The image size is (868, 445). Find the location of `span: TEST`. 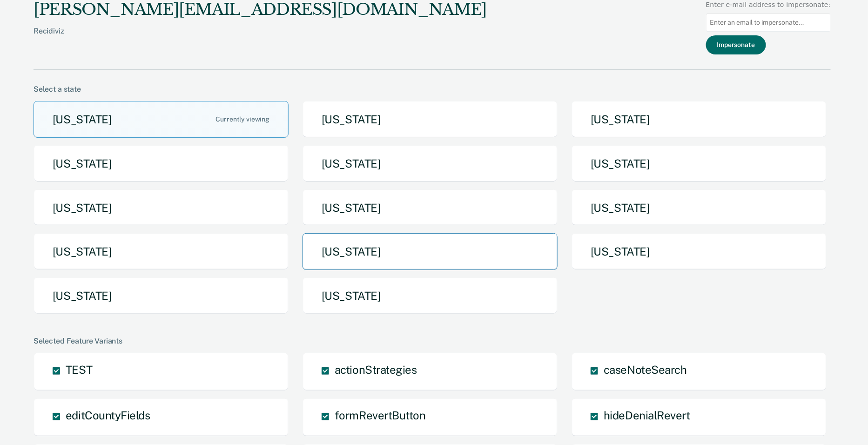

span: TEST is located at coordinates (79, 370).